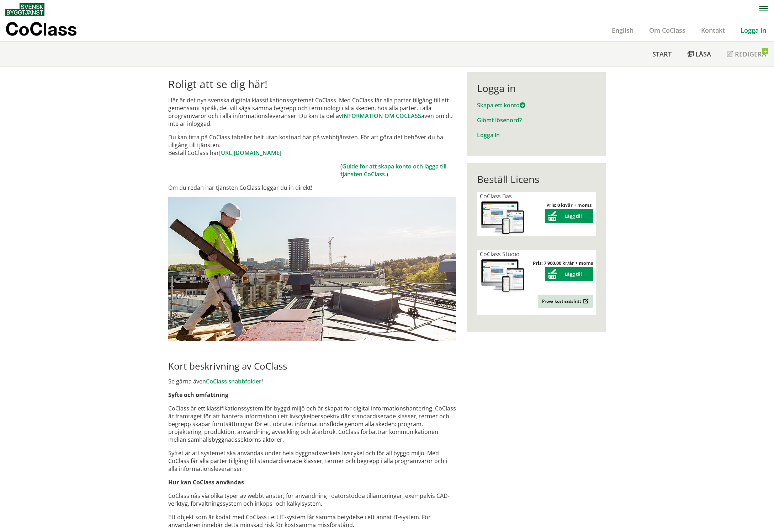 Image resolution: width=774 pixels, height=532 pixels. Describe the element at coordinates (198, 395) in the screenshot. I see `strong: Syfte och omfattning` at that location.